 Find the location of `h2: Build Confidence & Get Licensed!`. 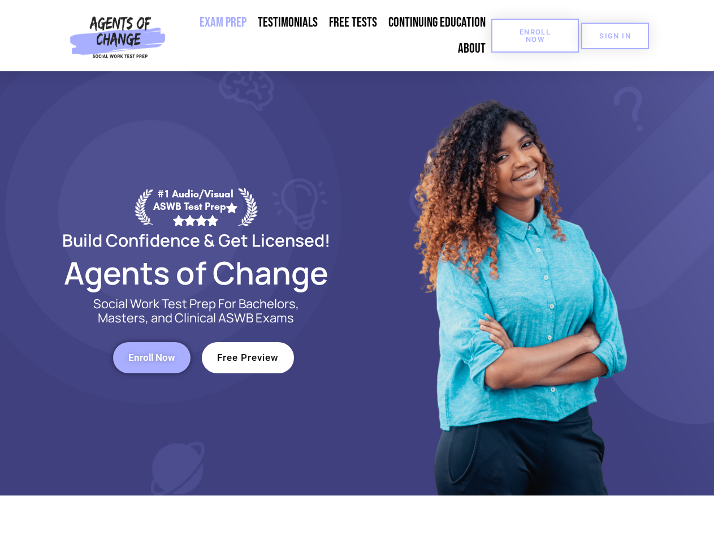

h2: Build Confidence & Get Licensed! is located at coordinates (196, 240).